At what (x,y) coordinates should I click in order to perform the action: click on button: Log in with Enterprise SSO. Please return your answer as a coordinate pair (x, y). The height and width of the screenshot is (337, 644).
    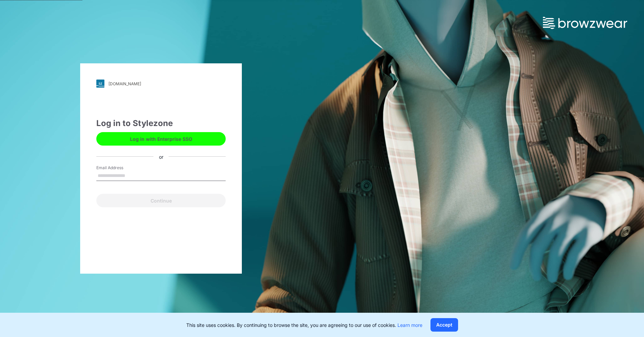
    Looking at the image, I should click on (161, 139).